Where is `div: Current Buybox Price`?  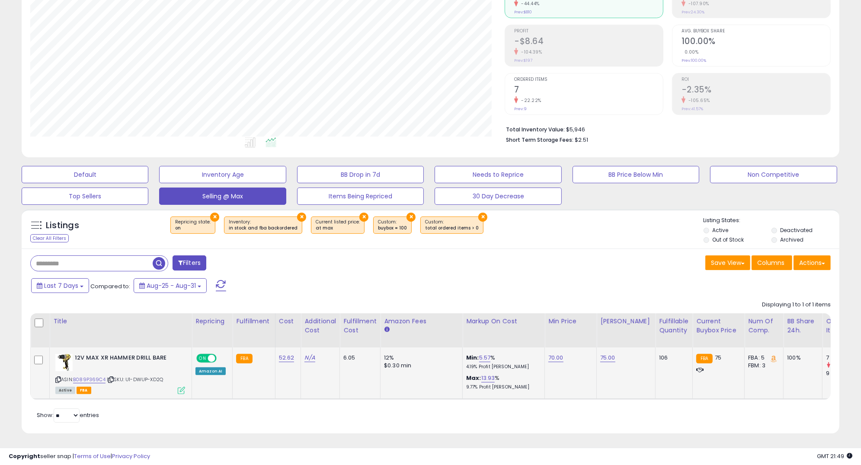
div: Current Buybox Price is located at coordinates (718, 326).